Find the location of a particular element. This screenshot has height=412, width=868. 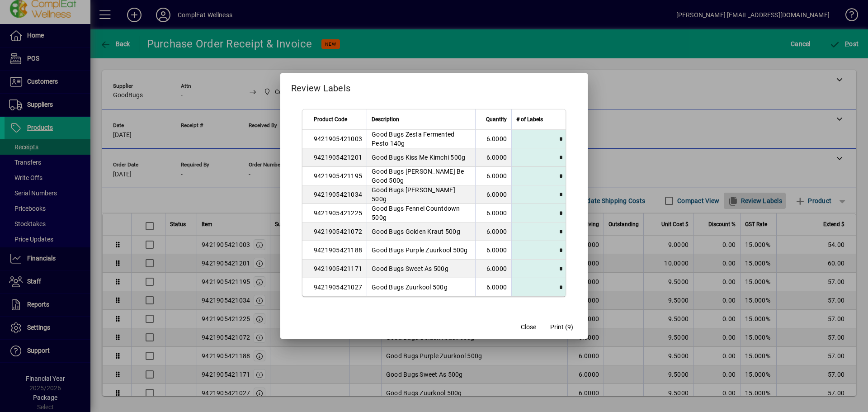

td: Good Bugs Sweet As 500g is located at coordinates (421, 269).